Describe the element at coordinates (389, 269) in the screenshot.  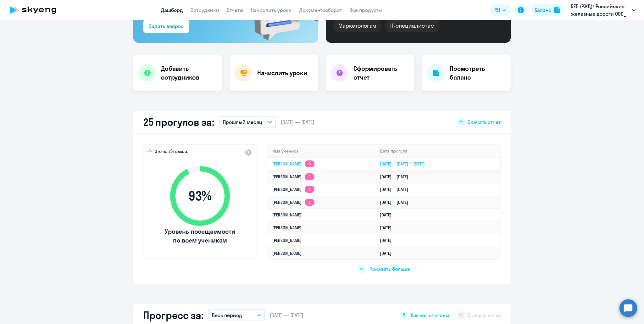
I see `span: Показать больше` at that location.